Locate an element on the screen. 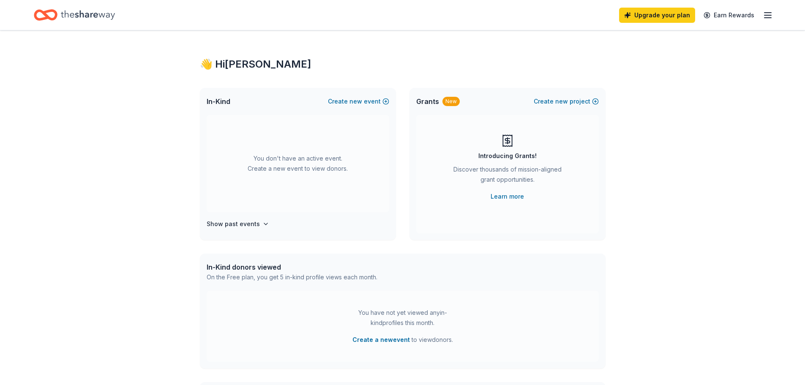  button: Createnewevent is located at coordinates (358, 101).